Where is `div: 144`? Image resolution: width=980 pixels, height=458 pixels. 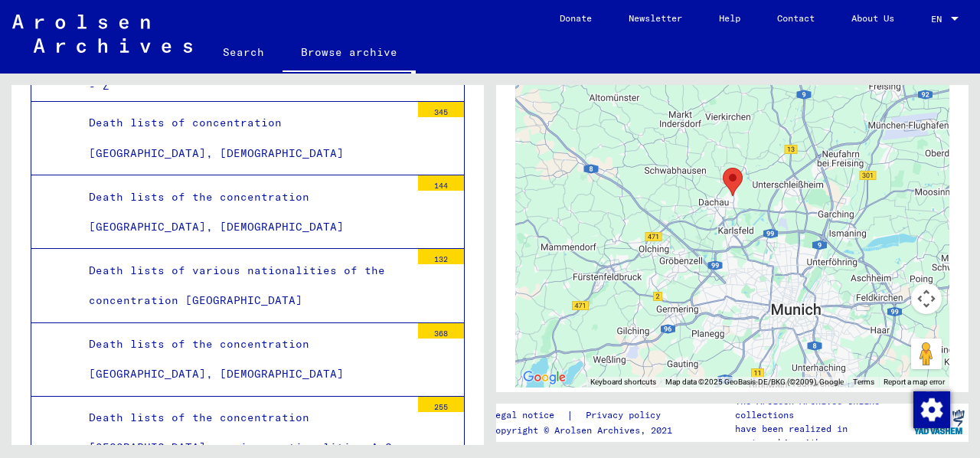
div: 144 is located at coordinates (441, 183).